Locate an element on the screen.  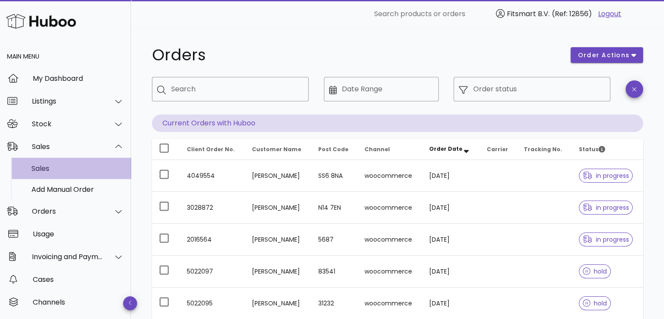
td: 83541 is located at coordinates (334, 271).